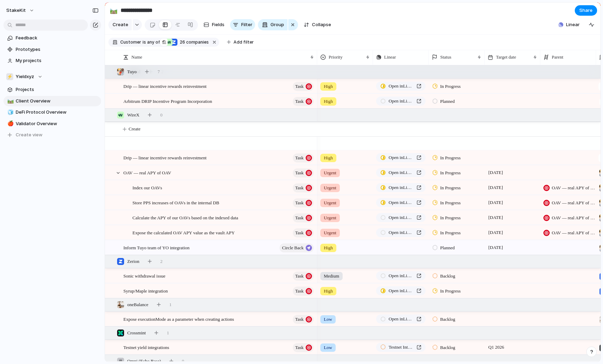 This screenshot has width=603, height=364. Describe the element at coordinates (586, 10) in the screenshot. I see `span: Share` at that location.